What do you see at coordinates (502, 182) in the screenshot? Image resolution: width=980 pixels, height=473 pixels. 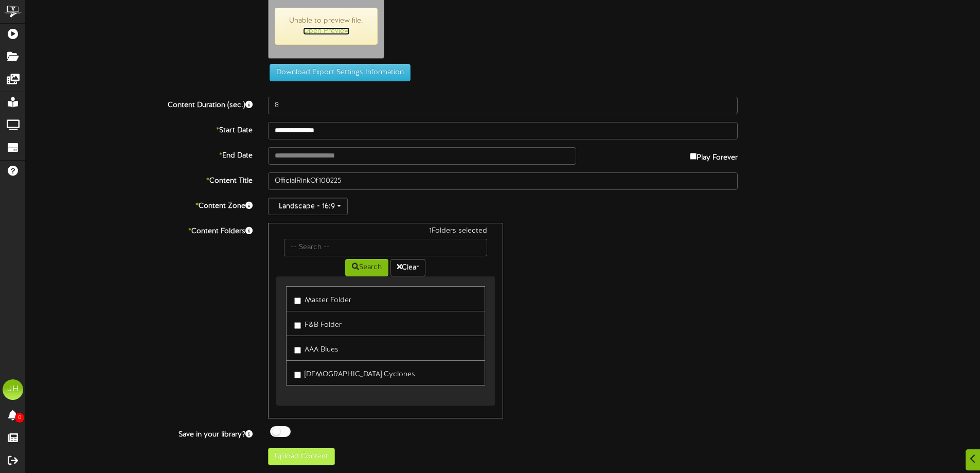 I see `input: Title of this Content` at bounding box center [502, 182].